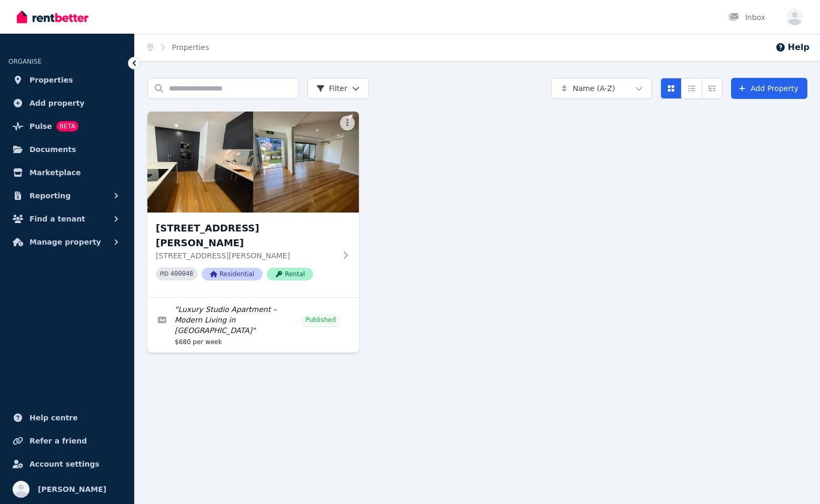  What do you see at coordinates (54, 173) in the screenshot?
I see `span: Marketplace` at bounding box center [54, 173].